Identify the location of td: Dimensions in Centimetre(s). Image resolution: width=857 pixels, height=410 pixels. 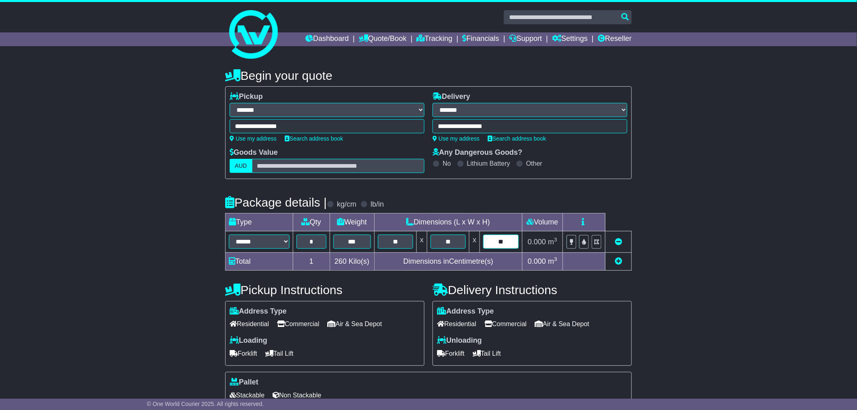
(448, 261).